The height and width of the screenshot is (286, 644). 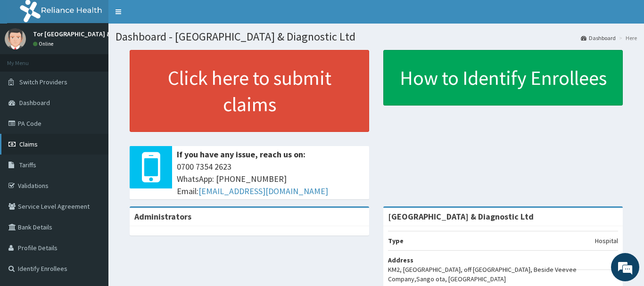 I want to click on a: Online, so click(x=44, y=44).